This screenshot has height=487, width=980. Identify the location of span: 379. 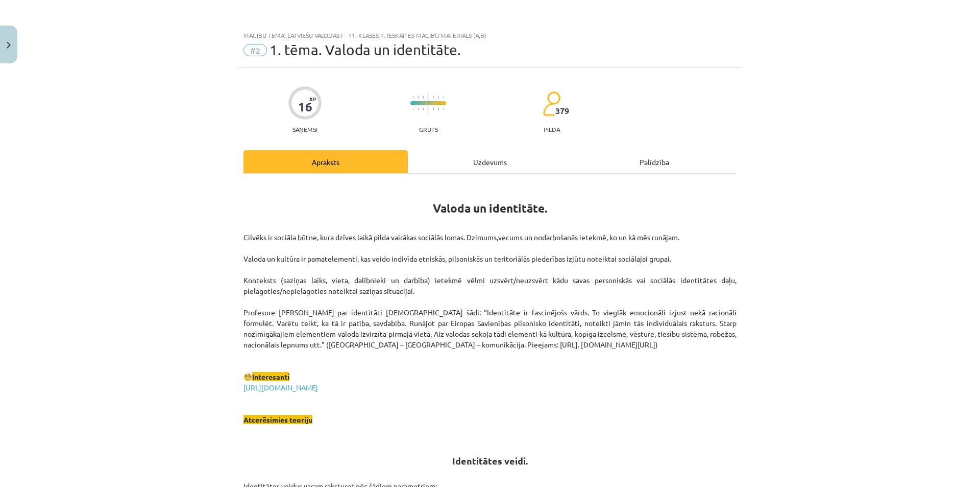
(562, 111).